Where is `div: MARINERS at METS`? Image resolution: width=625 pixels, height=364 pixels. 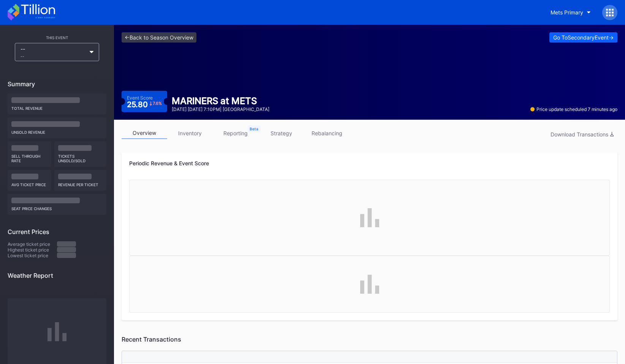
div: MARINERS at METS is located at coordinates (221, 101).